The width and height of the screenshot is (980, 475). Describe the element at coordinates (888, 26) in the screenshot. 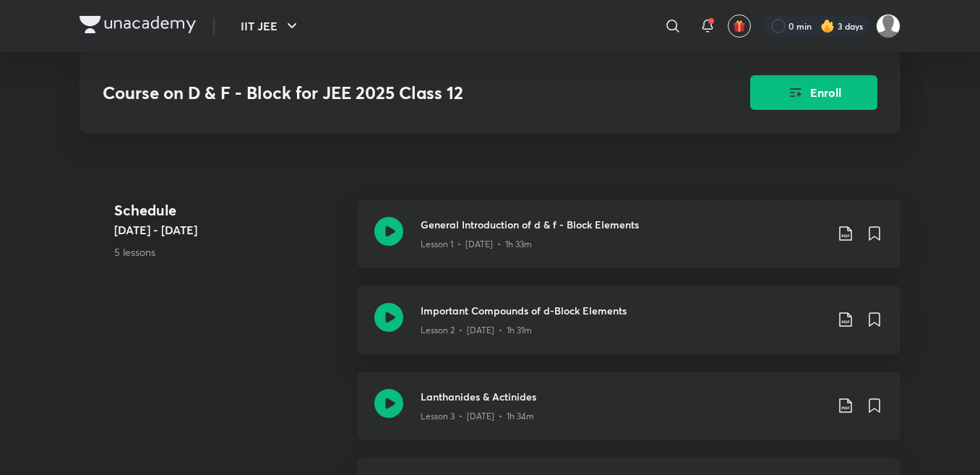

I see `img: kavin Goswami` at that location.